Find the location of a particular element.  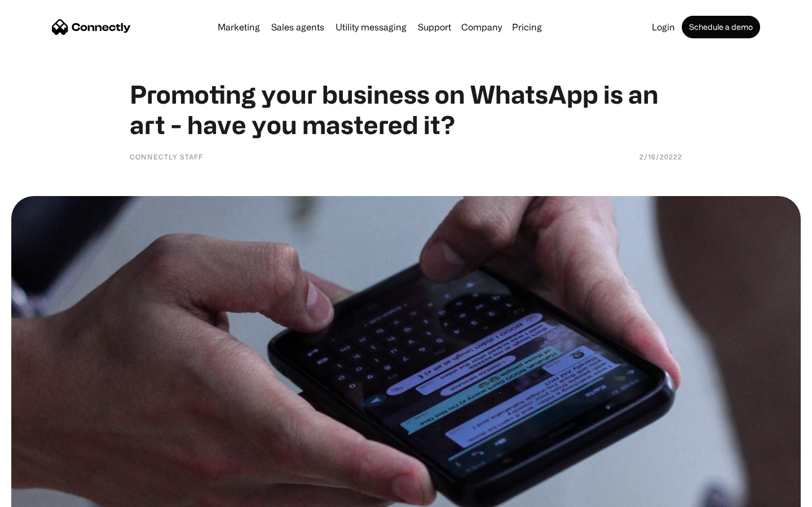

h1: Promoting your business on WhatsApp is an art - have you mastered it? is located at coordinates (406, 109).